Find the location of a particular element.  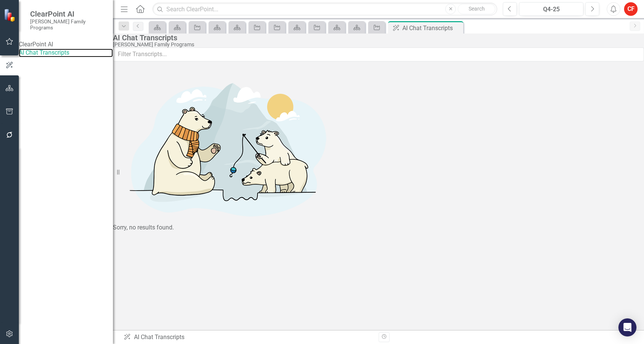

div: ClearPoint AI is located at coordinates (66, 44).